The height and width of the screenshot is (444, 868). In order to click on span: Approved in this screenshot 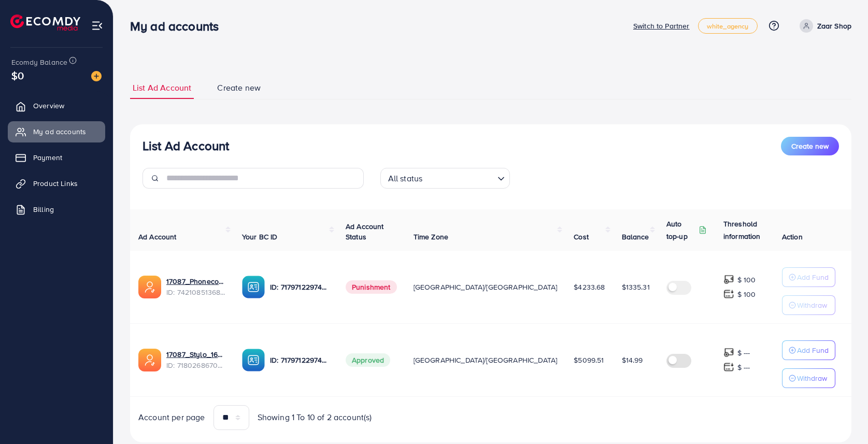, I will do `click(368, 361)`.